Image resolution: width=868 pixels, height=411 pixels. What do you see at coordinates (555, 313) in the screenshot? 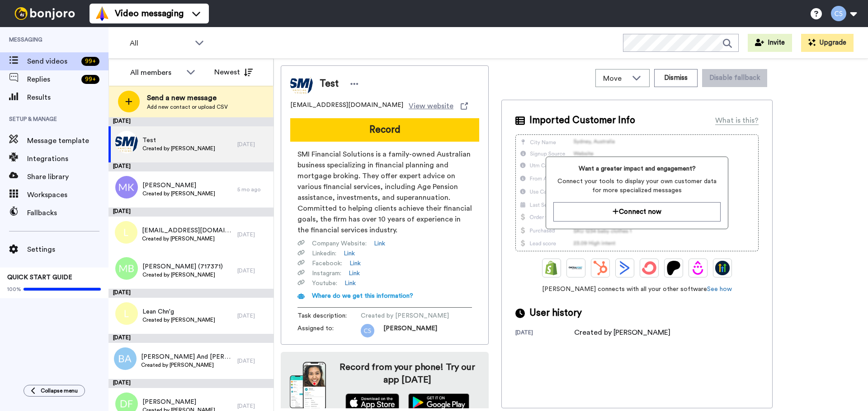
I see `span: User history` at bounding box center [555, 313].